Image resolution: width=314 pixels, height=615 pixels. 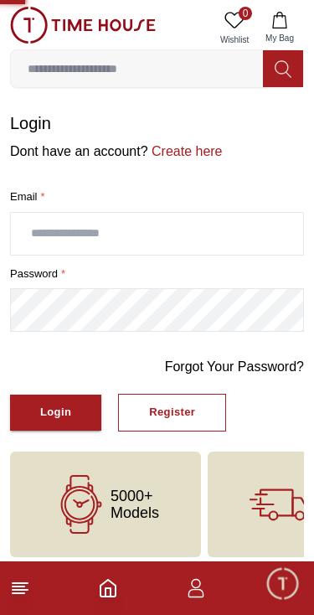 What do you see at coordinates (171, 473) in the screenshot?
I see `span: Chat with us now` at bounding box center [171, 473].